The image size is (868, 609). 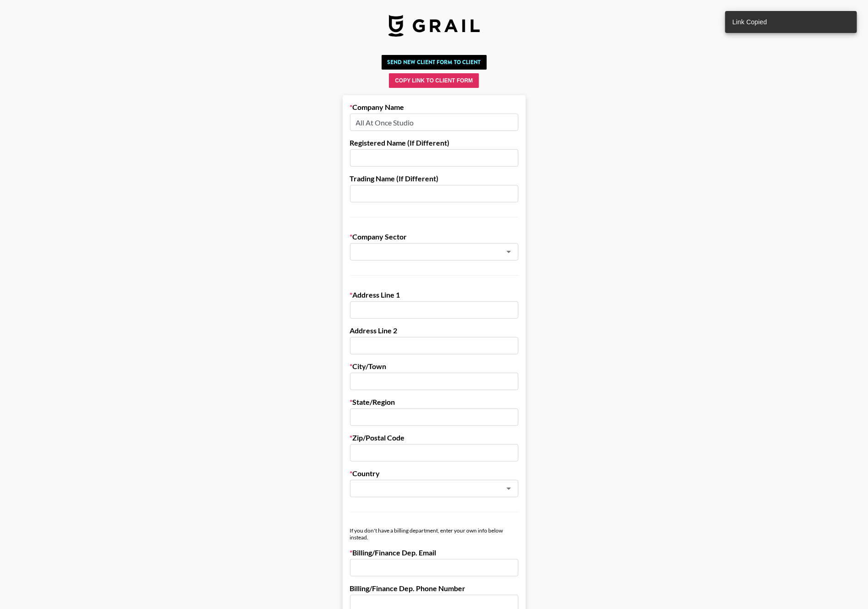 What do you see at coordinates (434, 553) in the screenshot?
I see `label: Billing/Finance Dep. Email` at bounding box center [434, 553].